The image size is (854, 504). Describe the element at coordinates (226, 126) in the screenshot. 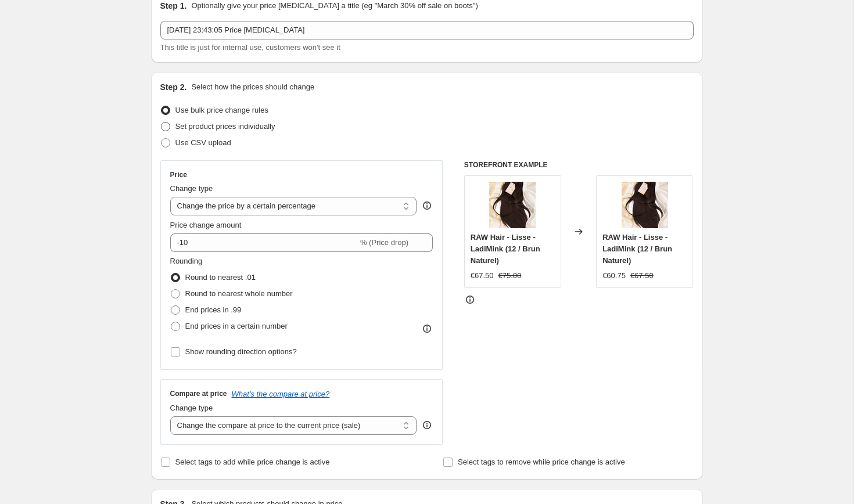

I see `span: Set product prices individually` at that location.